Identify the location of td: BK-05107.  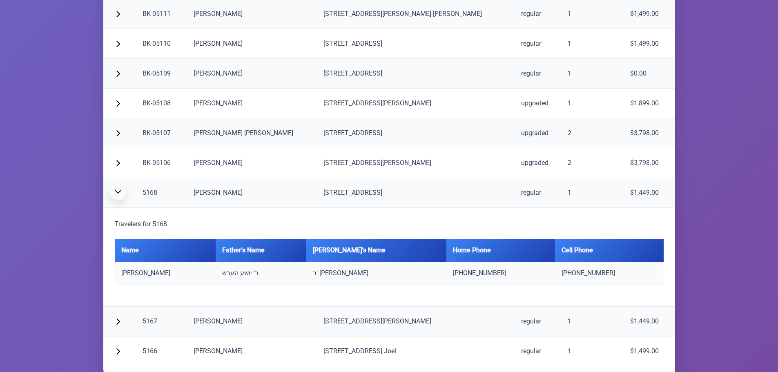
(162, 133).